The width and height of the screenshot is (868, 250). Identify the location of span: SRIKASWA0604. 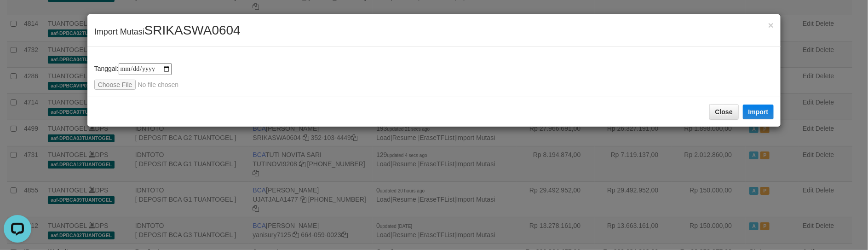
(192, 30).